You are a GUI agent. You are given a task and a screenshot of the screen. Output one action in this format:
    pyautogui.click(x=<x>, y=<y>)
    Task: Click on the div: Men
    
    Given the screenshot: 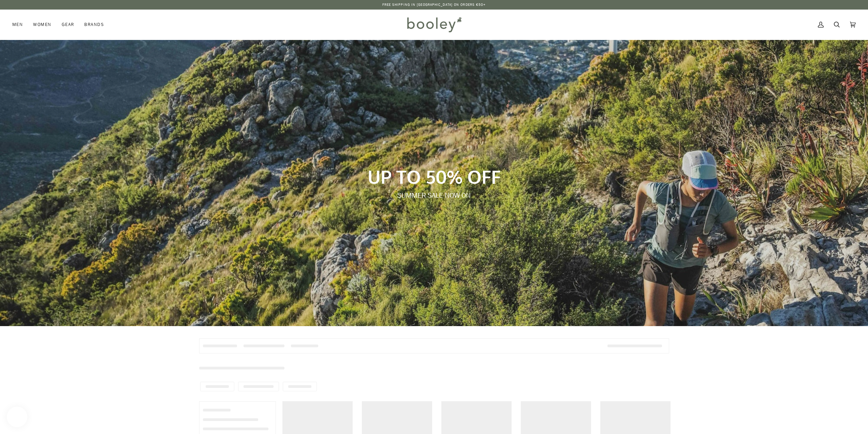 What is the action you would take?
    pyautogui.click(x=20, y=24)
    